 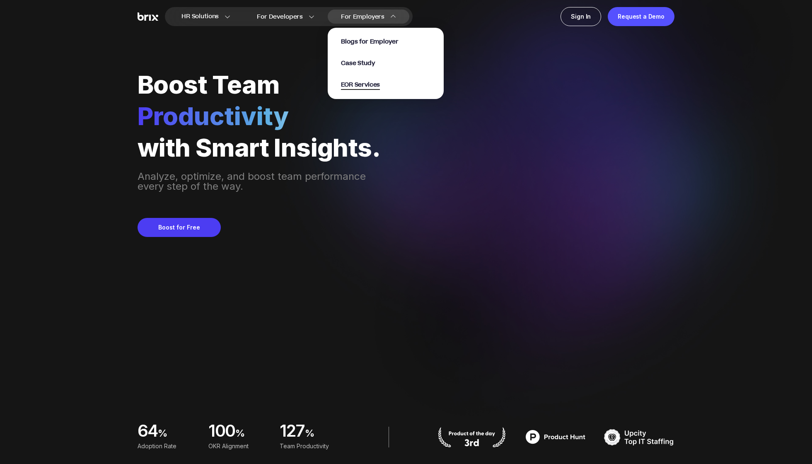 What do you see at coordinates (292, 431) in the screenshot?
I see `span: 127` at bounding box center [292, 431].